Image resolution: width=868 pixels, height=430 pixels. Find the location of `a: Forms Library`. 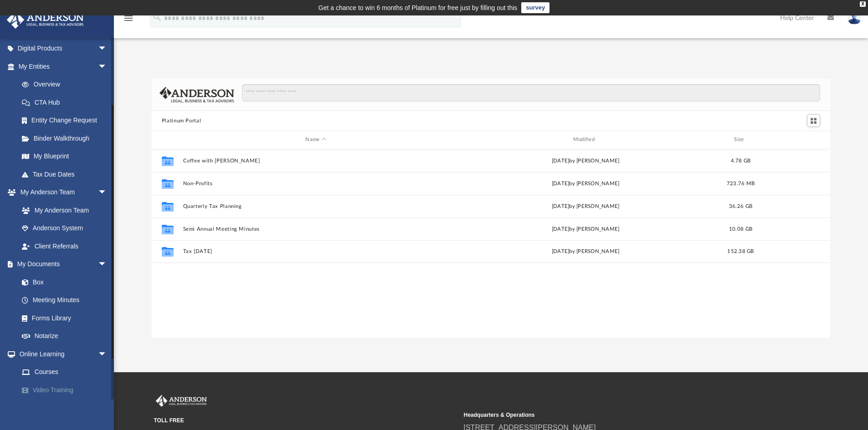

a: Forms Library is located at coordinates (62, 318).